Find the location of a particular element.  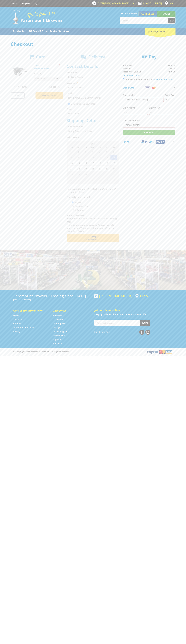

a: Go to the Machinery page is located at coordinates (57, 319).